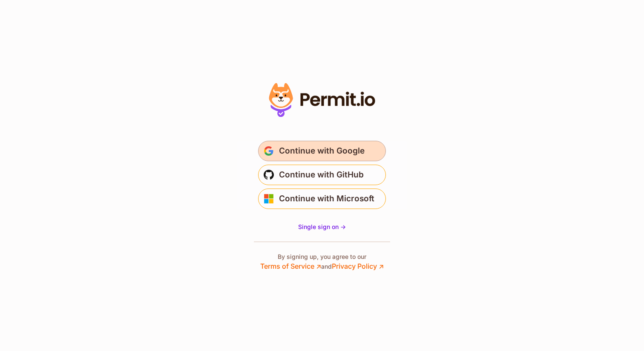  What do you see at coordinates (321, 175) in the screenshot?
I see `span: Continue with GitHub` at bounding box center [321, 175].